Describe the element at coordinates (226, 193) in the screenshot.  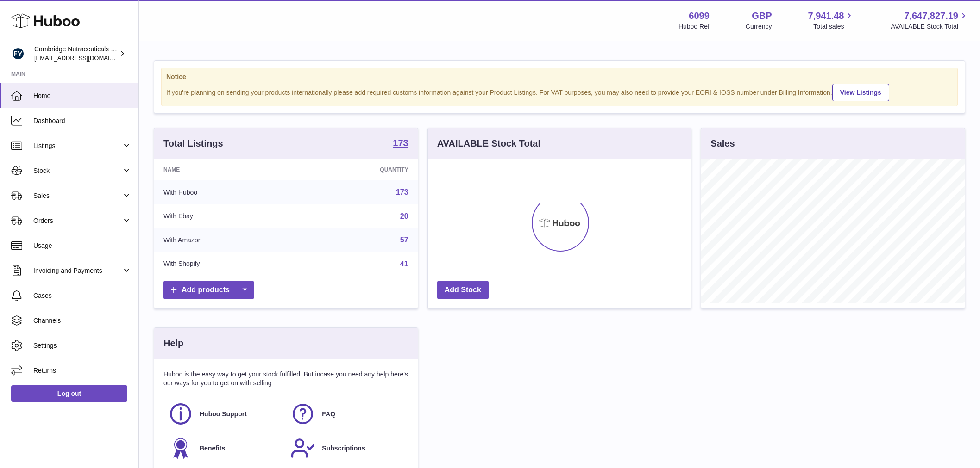
I see `td: With Huboo` at that location.